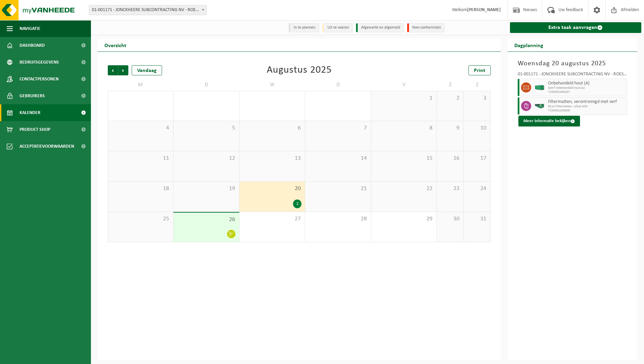  What do you see at coordinates (299, 70) in the screenshot?
I see `div: Augustus 2025` at bounding box center [299, 70].